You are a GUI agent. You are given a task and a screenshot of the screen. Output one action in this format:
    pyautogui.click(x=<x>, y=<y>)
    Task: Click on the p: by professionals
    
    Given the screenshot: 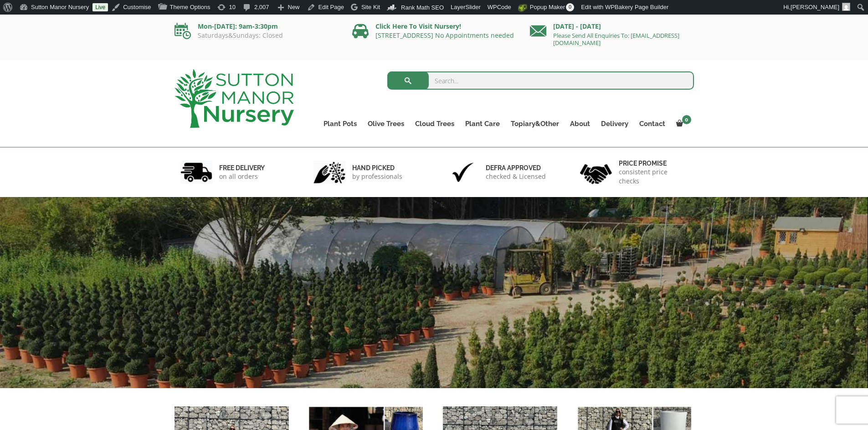 What is the action you would take?
    pyautogui.click(x=377, y=177)
    